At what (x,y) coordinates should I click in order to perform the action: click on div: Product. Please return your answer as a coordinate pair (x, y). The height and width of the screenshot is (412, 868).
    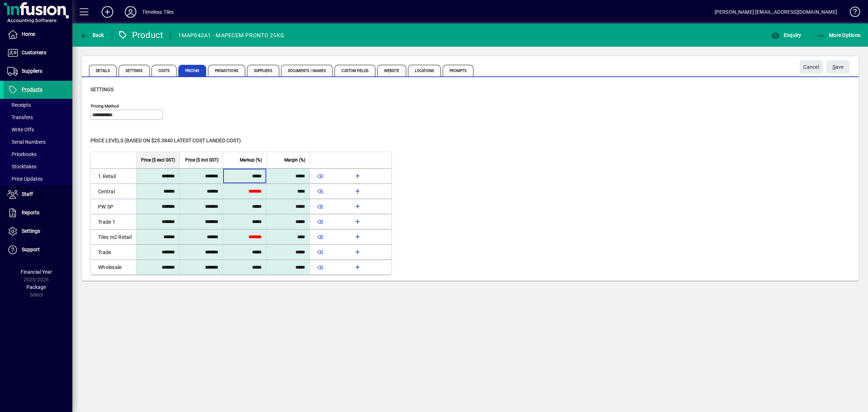
    Looking at the image, I should click on (140, 35).